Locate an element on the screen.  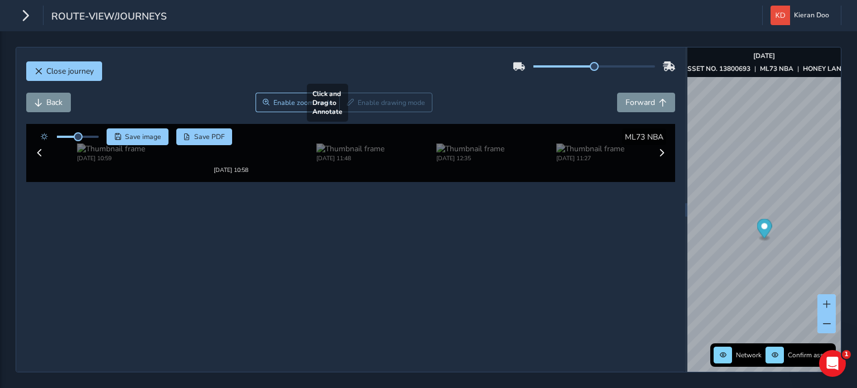
span: Network is located at coordinates (748, 355).